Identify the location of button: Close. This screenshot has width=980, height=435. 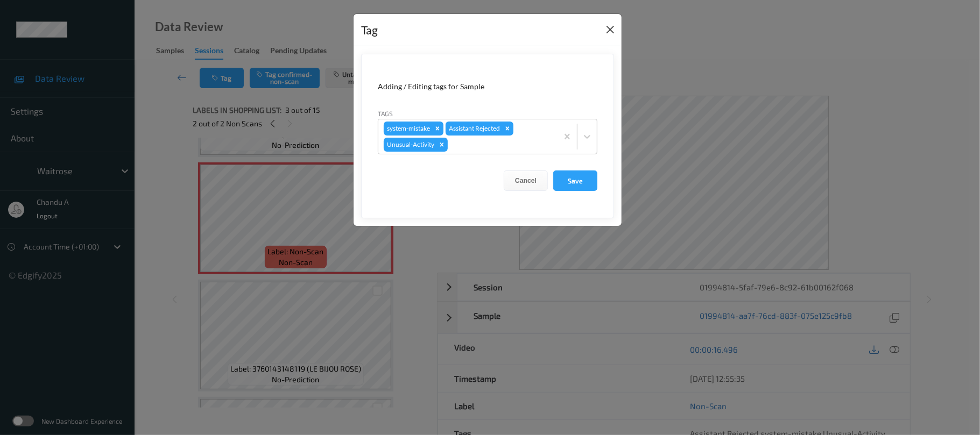
(610, 29).